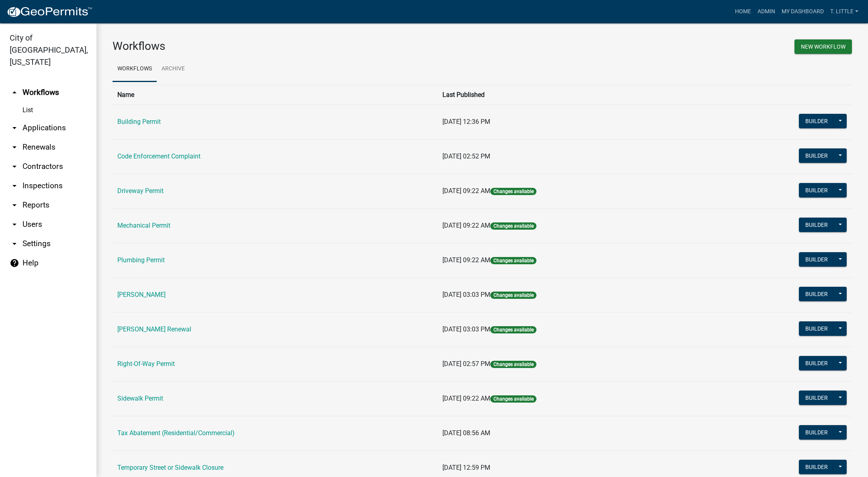 This screenshot has width=868, height=477. What do you see at coordinates (275, 94) in the screenshot?
I see `th: Name` at bounding box center [275, 94].